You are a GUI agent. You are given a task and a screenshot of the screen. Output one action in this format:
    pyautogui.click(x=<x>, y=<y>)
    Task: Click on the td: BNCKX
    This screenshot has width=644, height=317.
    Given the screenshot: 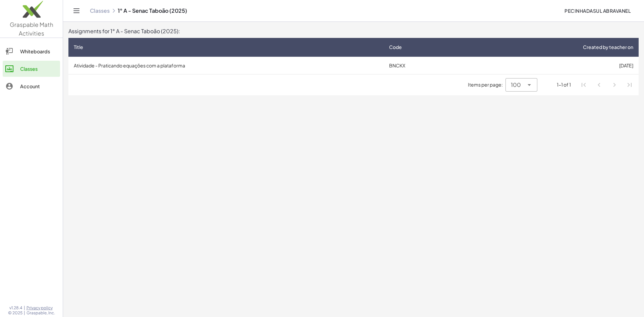 What is the action you would take?
    pyautogui.click(x=423, y=65)
    